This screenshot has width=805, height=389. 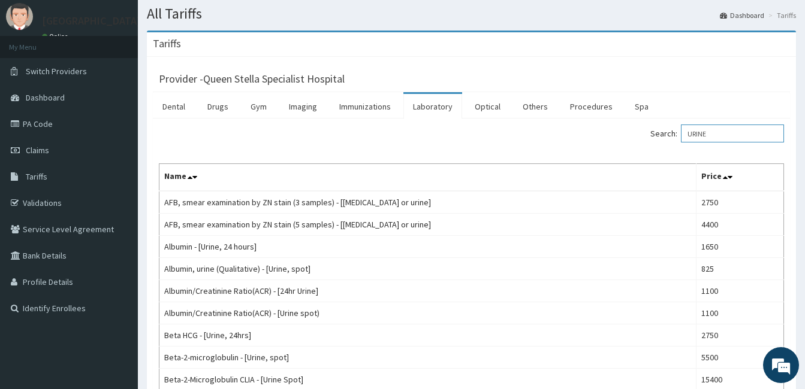 I want to click on th: Name, so click(x=428, y=178).